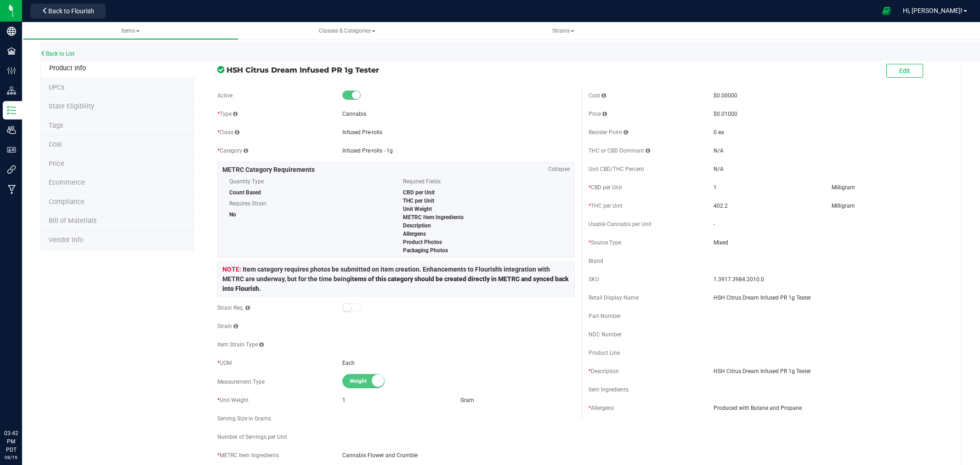 The image size is (980, 465). Describe the element at coordinates (228, 132) in the screenshot. I see `span: Class` at that location.